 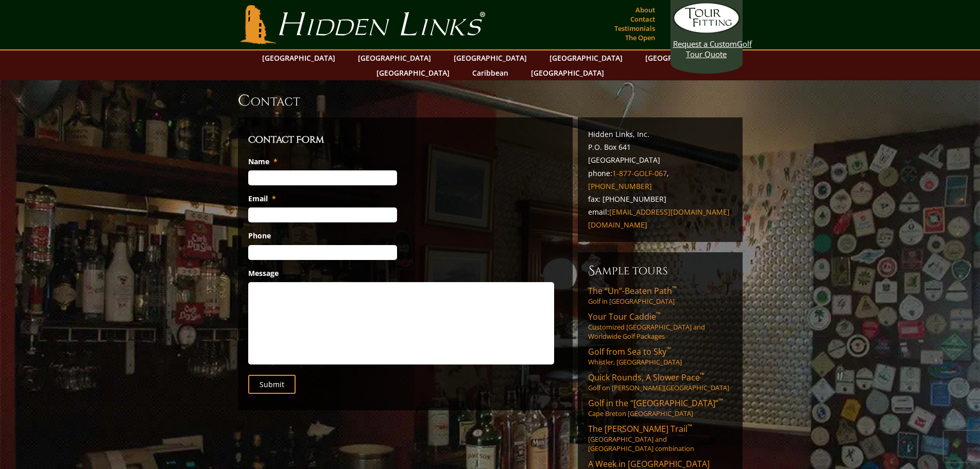 I want to click on a: About, so click(x=645, y=10).